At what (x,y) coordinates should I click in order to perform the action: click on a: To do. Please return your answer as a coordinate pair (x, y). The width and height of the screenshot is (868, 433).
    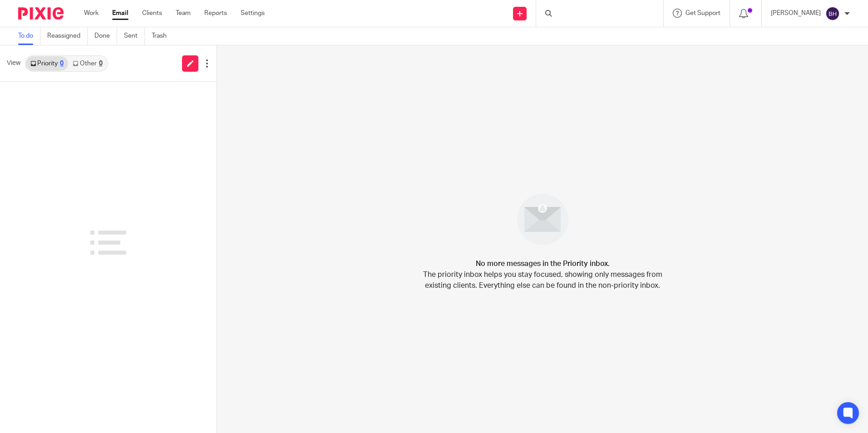
    Looking at the image, I should click on (29, 36).